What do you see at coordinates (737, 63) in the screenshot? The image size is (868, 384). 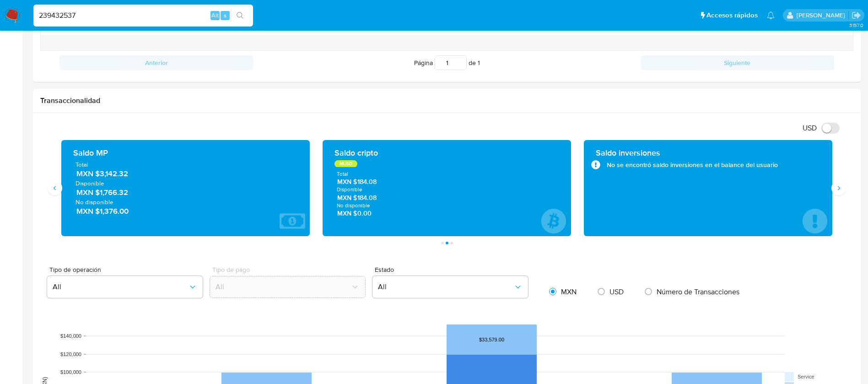 I see `button: Siguiente` at bounding box center [737, 63].